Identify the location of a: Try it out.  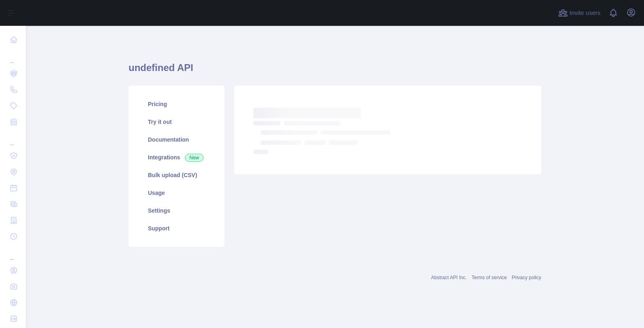
(177, 122).